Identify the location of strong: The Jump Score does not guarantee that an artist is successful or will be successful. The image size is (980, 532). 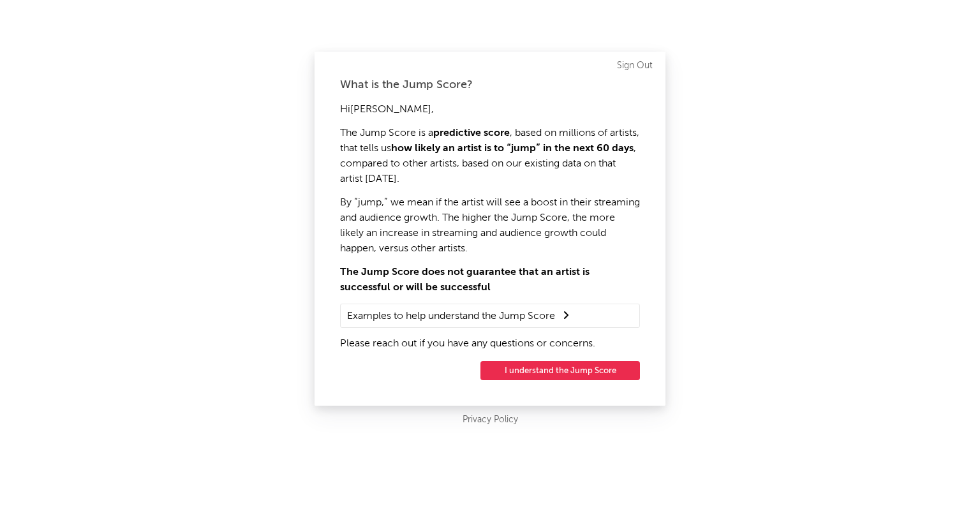
(464, 280).